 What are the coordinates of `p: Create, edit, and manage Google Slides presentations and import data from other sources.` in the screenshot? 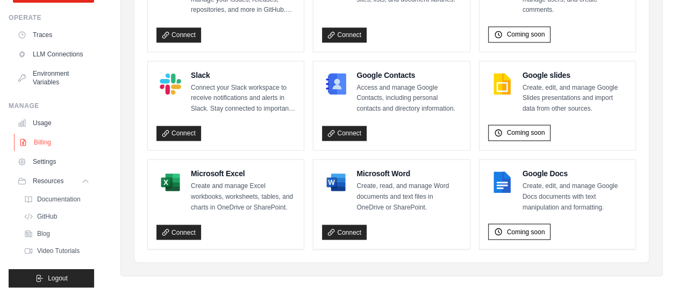 It's located at (575, 98).